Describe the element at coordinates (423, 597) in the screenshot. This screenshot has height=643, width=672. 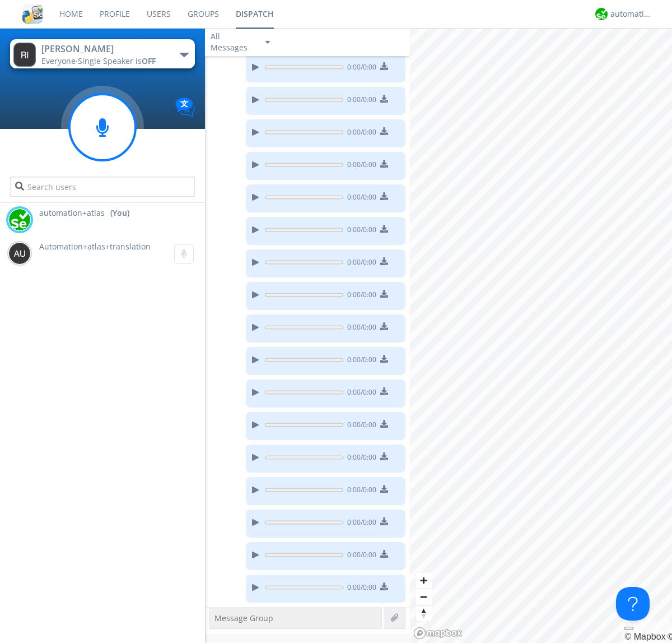
I see `span: Zoom out` at that location.